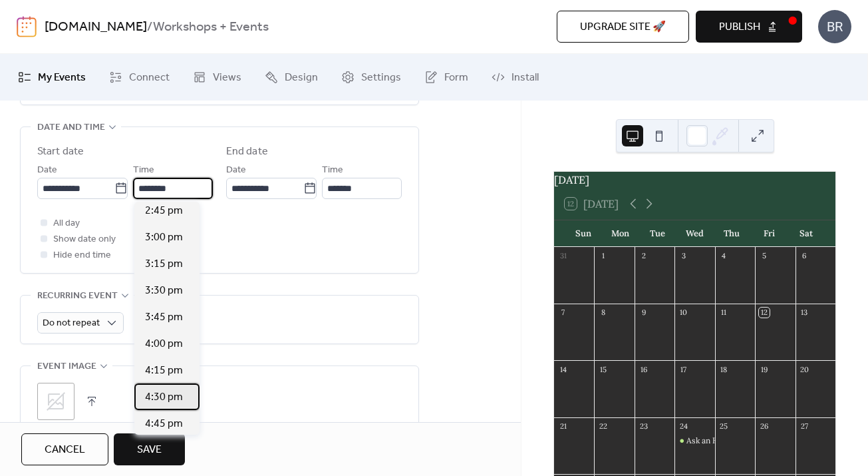 The width and height of the screenshot is (868, 476). I want to click on div: 8, so click(603, 312).